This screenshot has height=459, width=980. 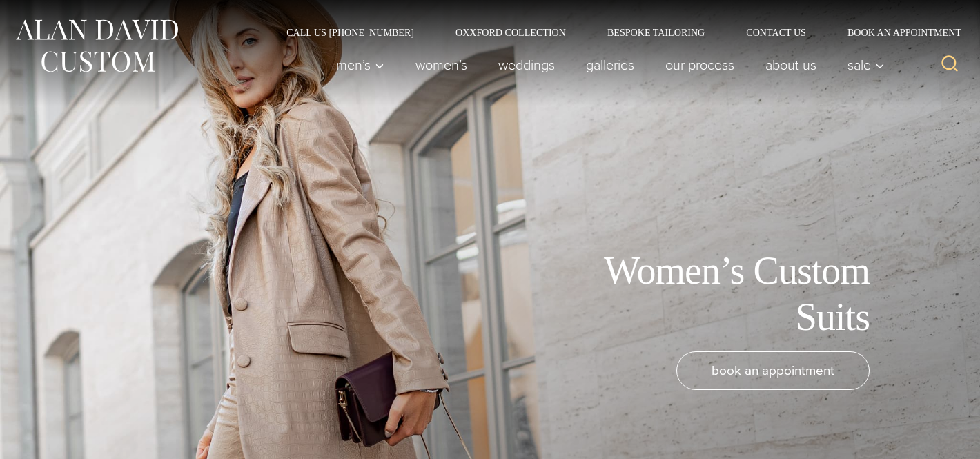 What do you see at coordinates (607, 65) in the screenshot?
I see `nav: Primary Navigation` at bounding box center [607, 65].